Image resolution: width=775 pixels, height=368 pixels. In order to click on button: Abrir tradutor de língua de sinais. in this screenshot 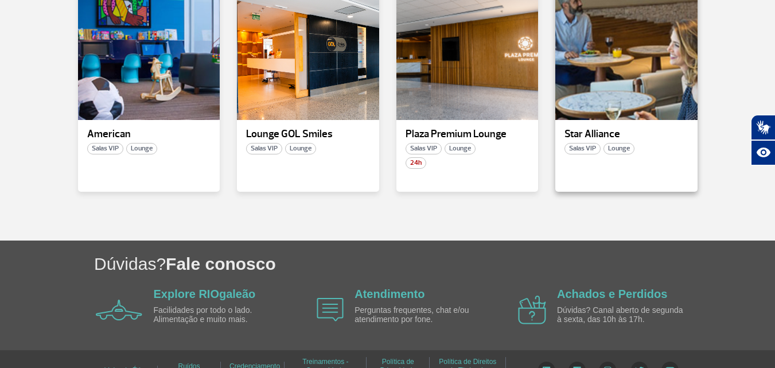, I will do `click(763, 127)`.